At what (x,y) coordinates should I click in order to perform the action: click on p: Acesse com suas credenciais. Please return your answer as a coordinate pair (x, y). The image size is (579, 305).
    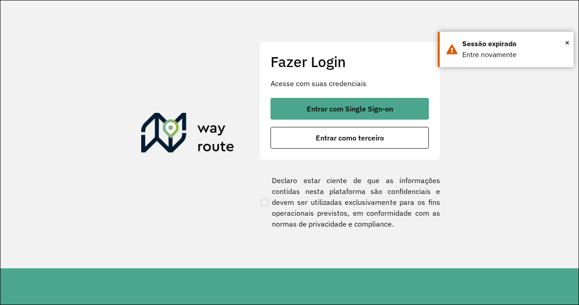
    Looking at the image, I should click on (350, 83).